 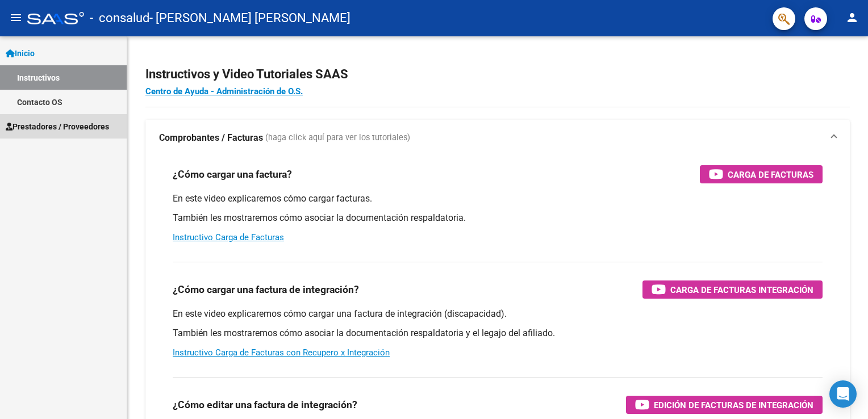 I want to click on p: En este video explicaremos cómo cargar una factura de integración (discapacidad)., so click(x=498, y=314).